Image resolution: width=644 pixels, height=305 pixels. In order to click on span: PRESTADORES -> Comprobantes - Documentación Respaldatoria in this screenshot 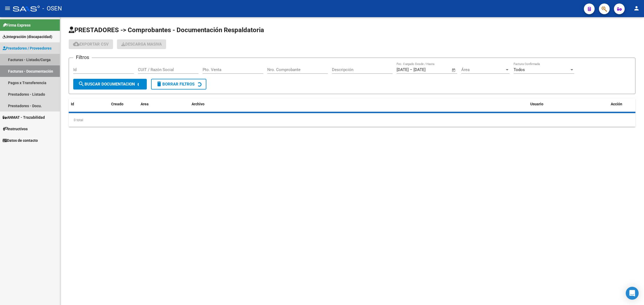, I will do `click(166, 30)`.